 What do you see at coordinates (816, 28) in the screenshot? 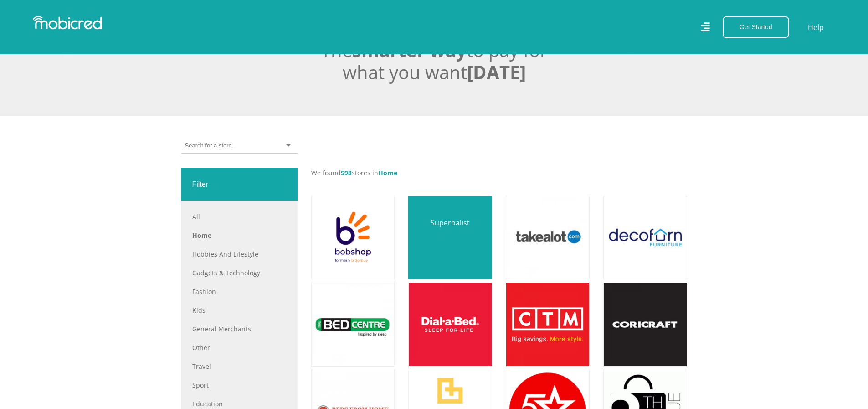
I see `a: Help` at bounding box center [816, 28].